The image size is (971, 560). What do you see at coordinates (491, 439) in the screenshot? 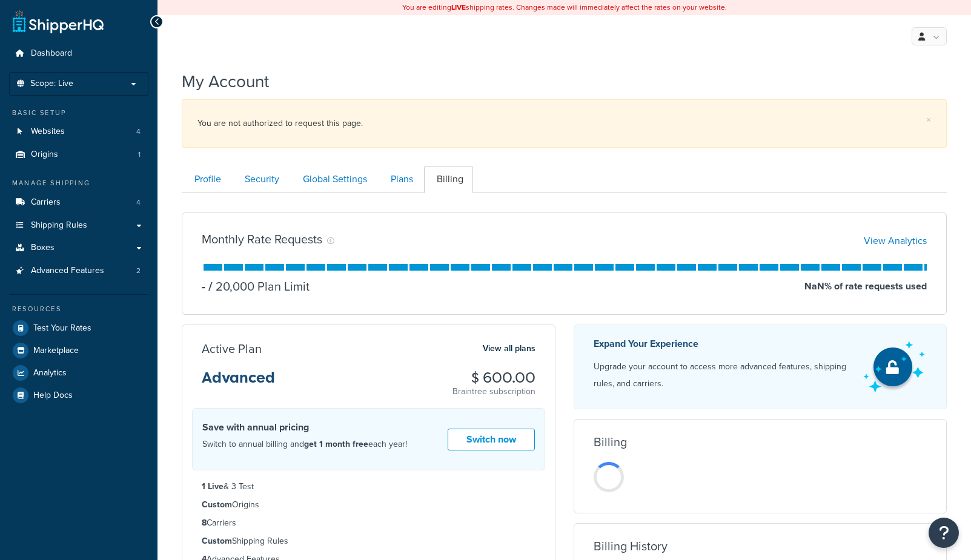
I see `a: Switch now` at bounding box center [491, 439].